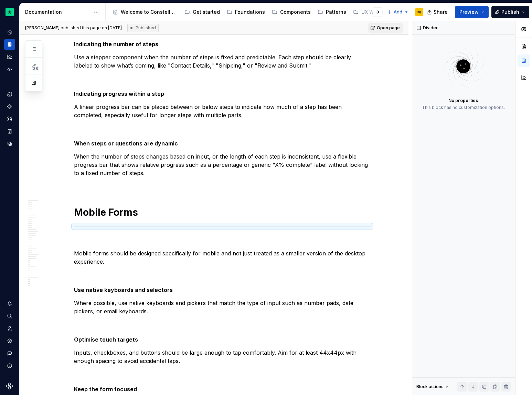  What do you see at coordinates (10, 341) in the screenshot?
I see `div: Settings` at bounding box center [10, 341].